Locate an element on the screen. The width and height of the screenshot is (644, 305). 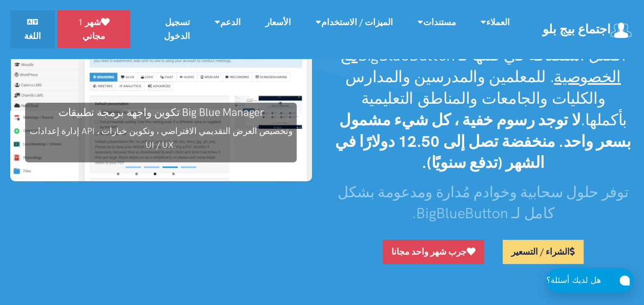
img: شعار is located at coordinates (621, 31).